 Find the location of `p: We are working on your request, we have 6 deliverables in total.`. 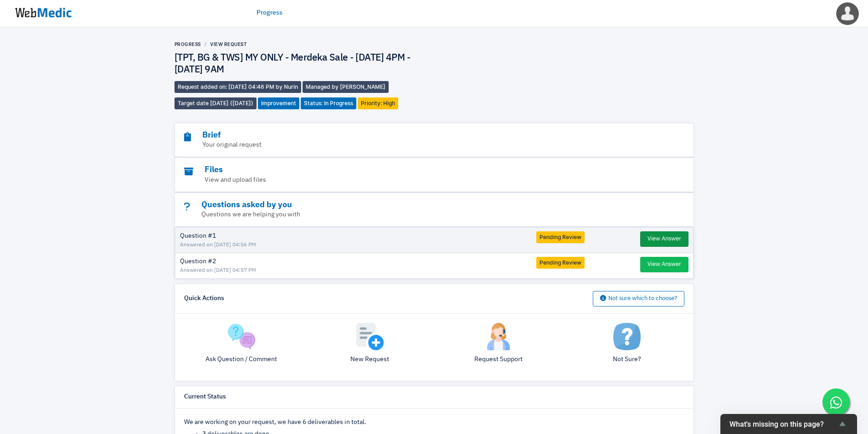

p: We are working on your request, we have 6 deliverables in total. is located at coordinates (434, 423).